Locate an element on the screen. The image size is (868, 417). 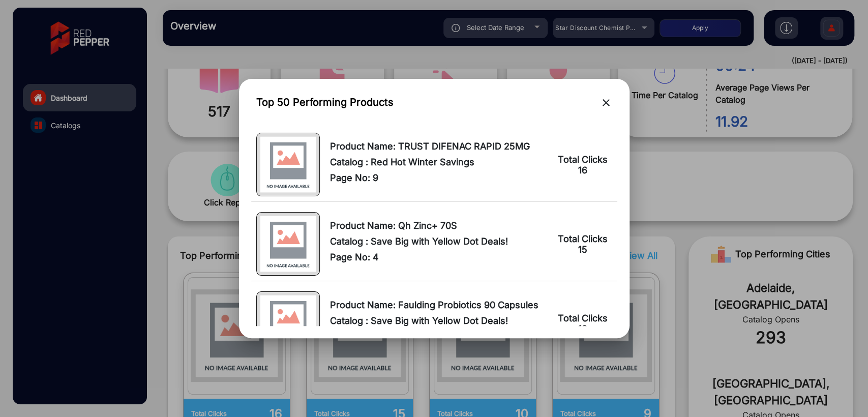
mat-icon: close is located at coordinates (606, 103).